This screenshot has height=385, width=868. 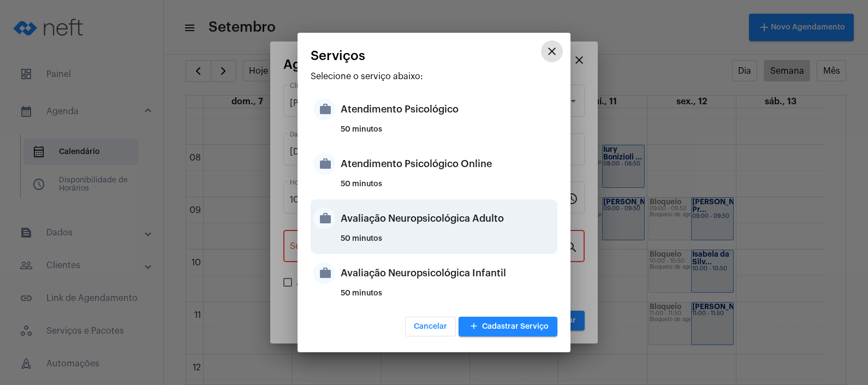 I want to click on div: Atendimento Psicológico, so click(x=447, y=109).